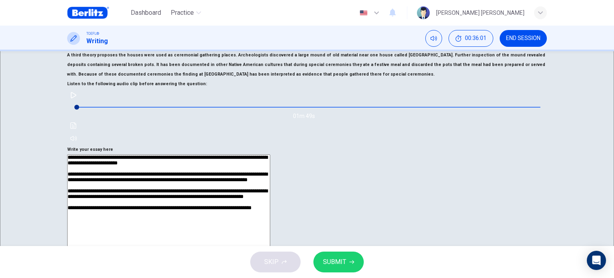 This screenshot has height=278, width=614. What do you see at coordinates (423, 13) in the screenshot?
I see `img: Profile picture` at bounding box center [423, 13].